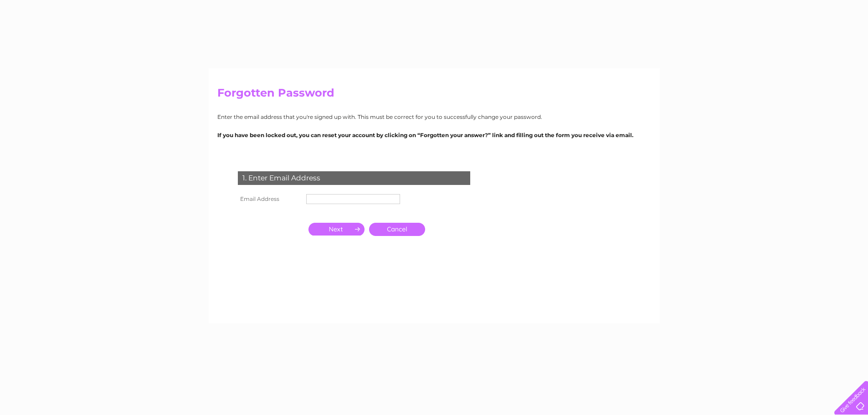  Describe the element at coordinates (434, 95) in the screenshot. I see `h2: Forgotten Password` at that location.